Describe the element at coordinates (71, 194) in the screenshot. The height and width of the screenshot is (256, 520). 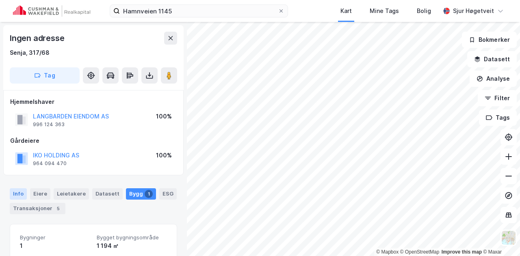
I see `div: Leietakere` at that location.